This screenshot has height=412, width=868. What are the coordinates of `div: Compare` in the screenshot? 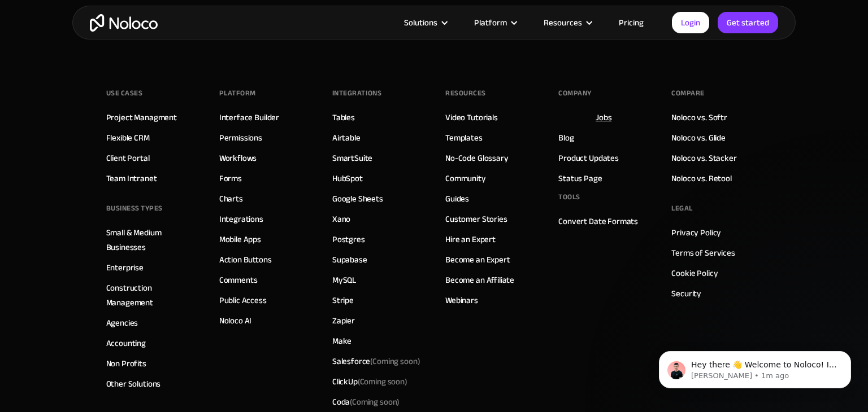 It's located at (688, 93).